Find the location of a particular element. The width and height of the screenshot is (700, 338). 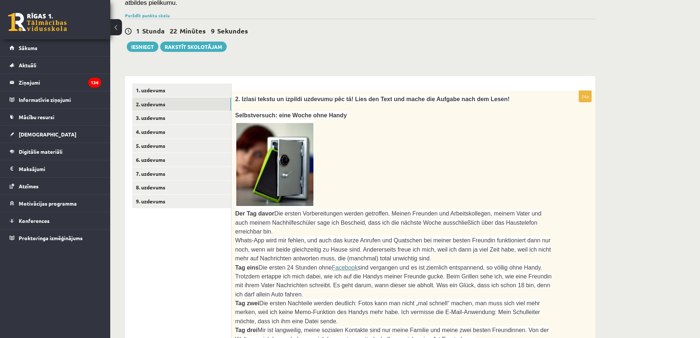

legend: Maksājumi is located at coordinates (60, 169).